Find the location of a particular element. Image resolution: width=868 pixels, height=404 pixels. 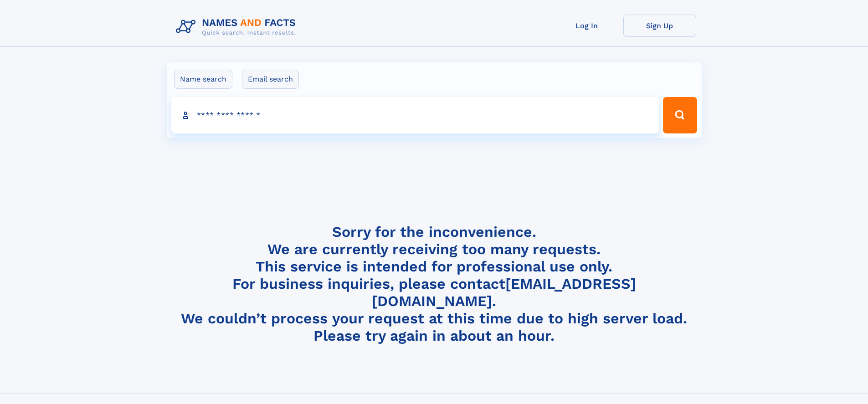

button: Search Button is located at coordinates (680, 115).